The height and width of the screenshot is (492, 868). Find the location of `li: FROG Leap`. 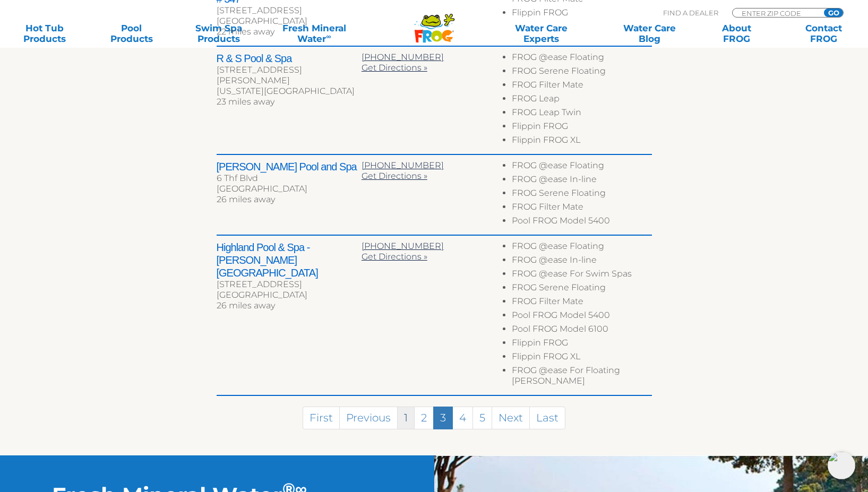

li: FROG Leap is located at coordinates (581, 101).